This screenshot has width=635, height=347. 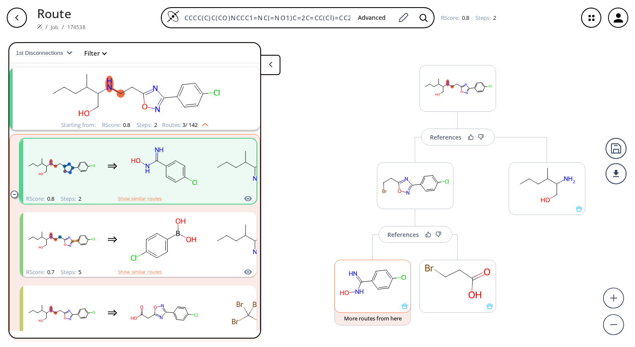 I want to click on svg: OB(O)c1ccc(Cl)cc1, so click(x=164, y=239).